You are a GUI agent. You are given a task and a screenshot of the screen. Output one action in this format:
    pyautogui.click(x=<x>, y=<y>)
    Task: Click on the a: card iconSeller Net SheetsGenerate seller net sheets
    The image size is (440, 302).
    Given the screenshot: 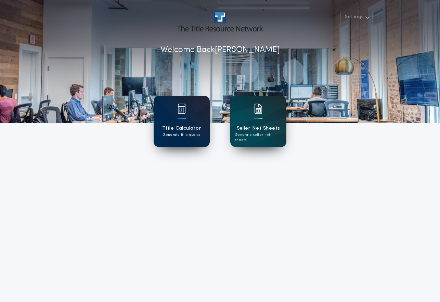 What is the action you would take?
    pyautogui.click(x=259, y=122)
    